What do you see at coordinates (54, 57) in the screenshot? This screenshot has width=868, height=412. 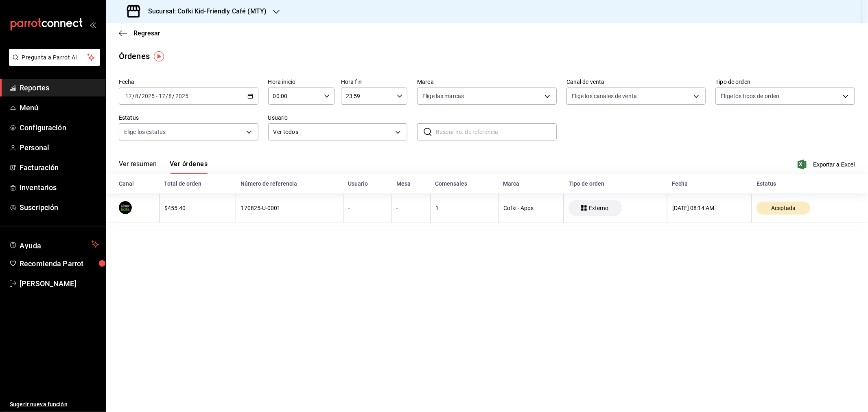 I see `span: Pregunta a Parrot AI` at bounding box center [54, 57].